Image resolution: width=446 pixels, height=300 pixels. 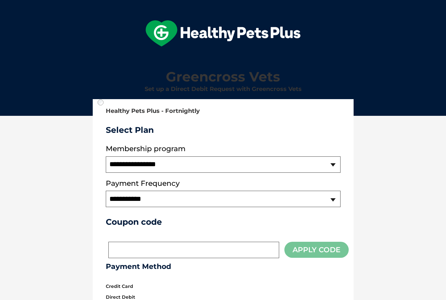 What do you see at coordinates (223, 130) in the screenshot?
I see `h3: Select Plan` at bounding box center [223, 130].